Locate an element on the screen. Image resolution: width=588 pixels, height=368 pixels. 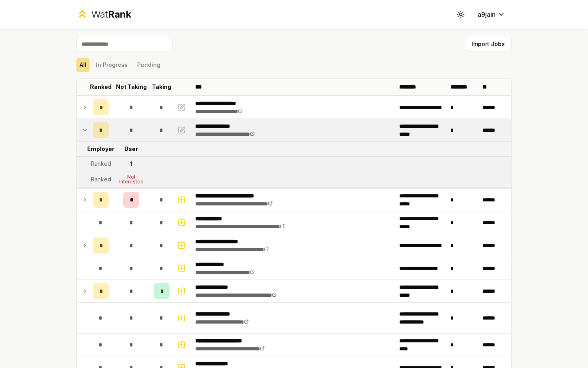
div: 1 is located at coordinates (131, 164).